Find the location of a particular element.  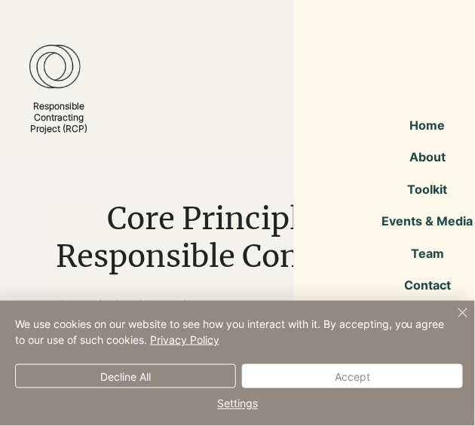

button: Close is located at coordinates (454, 322).